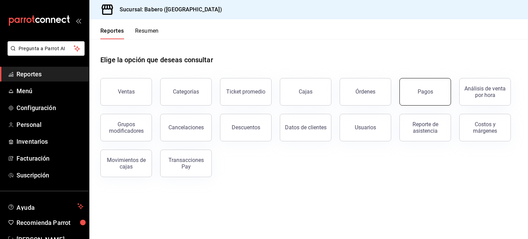  Describe the element at coordinates (365, 92) in the screenshot. I see `button: Órdenes` at that location.